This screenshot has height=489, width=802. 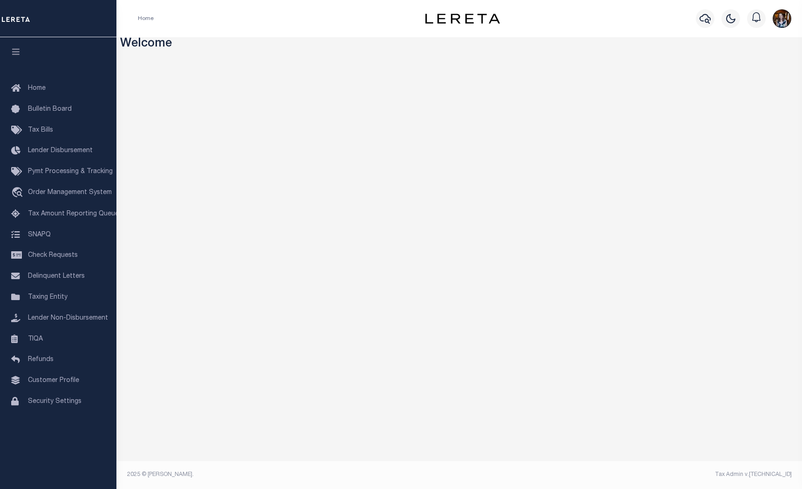 What do you see at coordinates (53, 256) in the screenshot?
I see `span: Check Requests` at bounding box center [53, 256].